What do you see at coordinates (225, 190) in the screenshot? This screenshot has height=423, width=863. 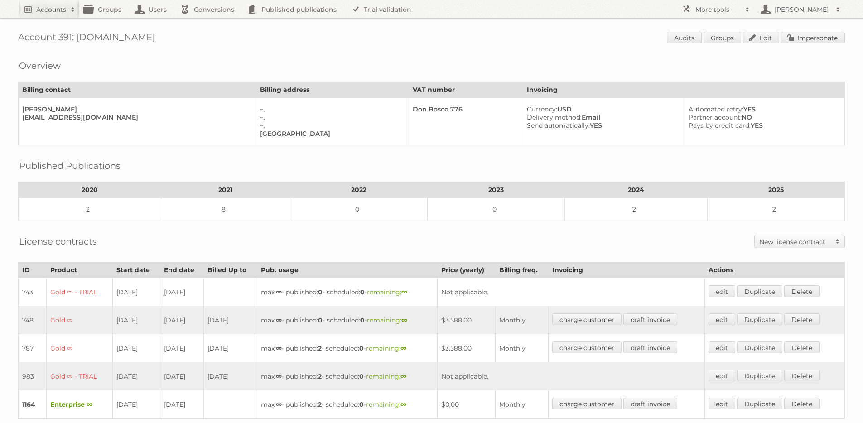 I see `th: 2021` at bounding box center [225, 190].